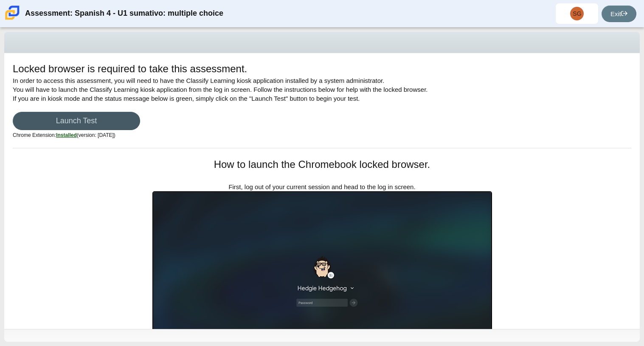 The image size is (644, 346). Describe the element at coordinates (64, 135) in the screenshot. I see `small: Chrome Extension:` at that location.